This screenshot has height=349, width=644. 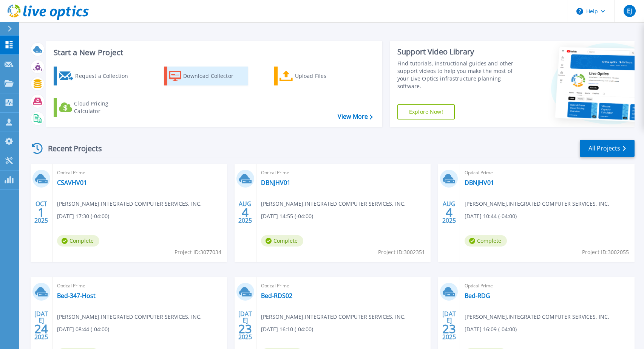 What do you see at coordinates (213, 53) in the screenshot?
I see `h3: Start a New Project` at bounding box center [213, 53].